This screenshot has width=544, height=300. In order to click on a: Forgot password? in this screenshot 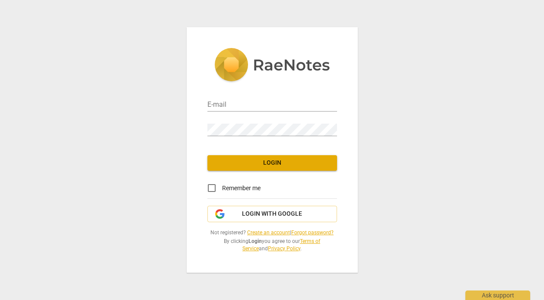, I will do `click(312, 232)`.